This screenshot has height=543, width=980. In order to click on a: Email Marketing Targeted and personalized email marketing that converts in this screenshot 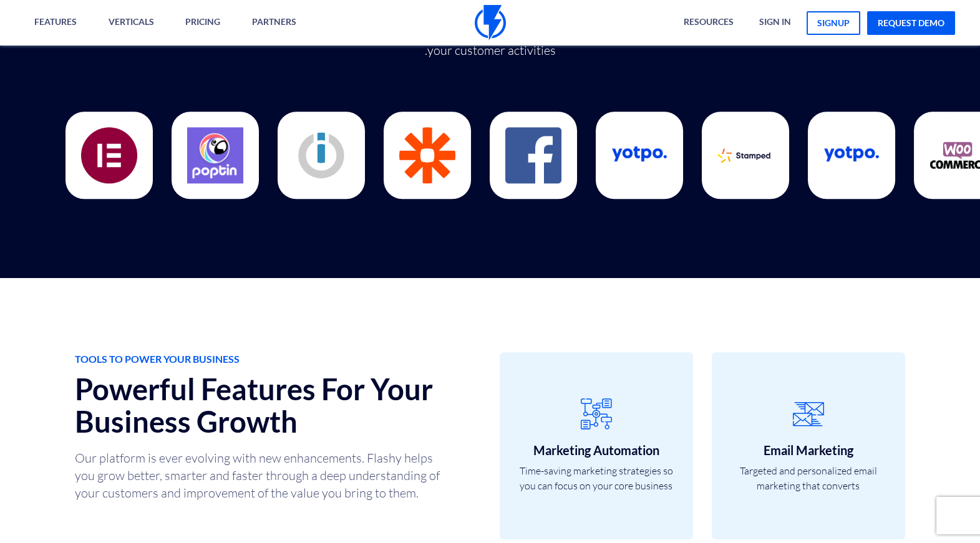, I will do `click(808, 446)`.